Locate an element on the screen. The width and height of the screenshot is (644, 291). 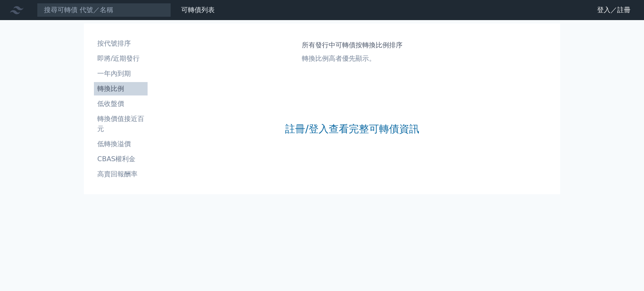
li: 即將/近期發行 is located at coordinates (121, 58).